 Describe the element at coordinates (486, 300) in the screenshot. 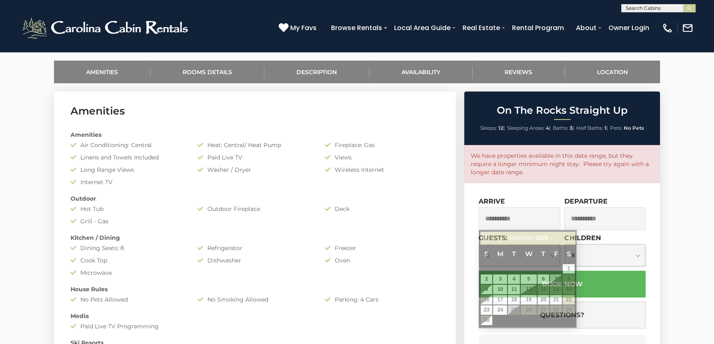

I see `td: $251` at that location.